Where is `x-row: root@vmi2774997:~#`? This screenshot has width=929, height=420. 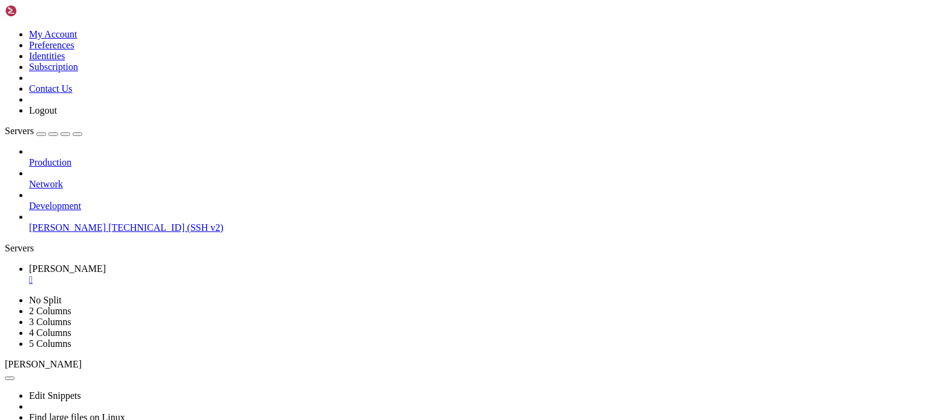
x-row: root@vmi2774997:~# is located at coordinates (388, 10).